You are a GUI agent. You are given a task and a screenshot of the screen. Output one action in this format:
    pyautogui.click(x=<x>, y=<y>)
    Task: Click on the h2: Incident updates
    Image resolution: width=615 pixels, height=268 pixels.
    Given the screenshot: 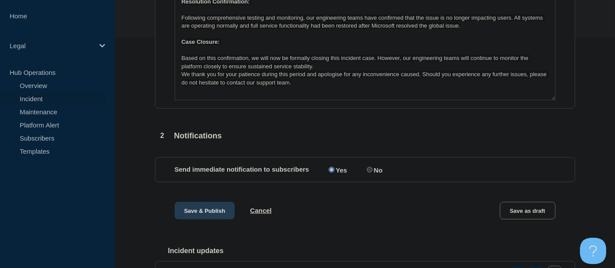 What is the action you would take?
    pyautogui.click(x=371, y=251)
    